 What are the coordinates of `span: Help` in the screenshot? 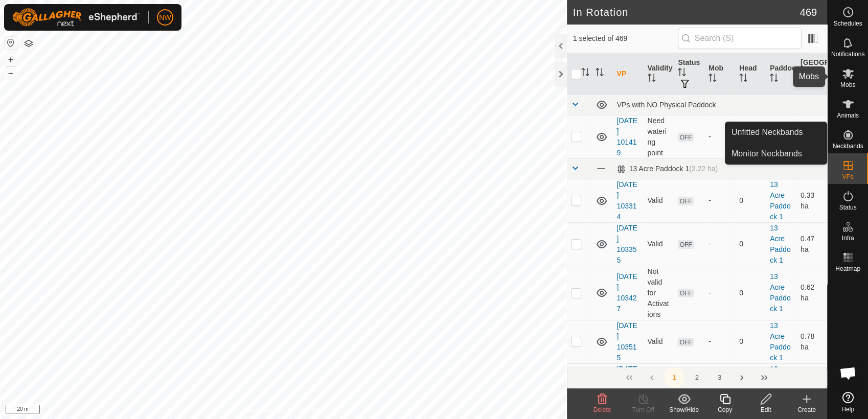 It's located at (848, 409).